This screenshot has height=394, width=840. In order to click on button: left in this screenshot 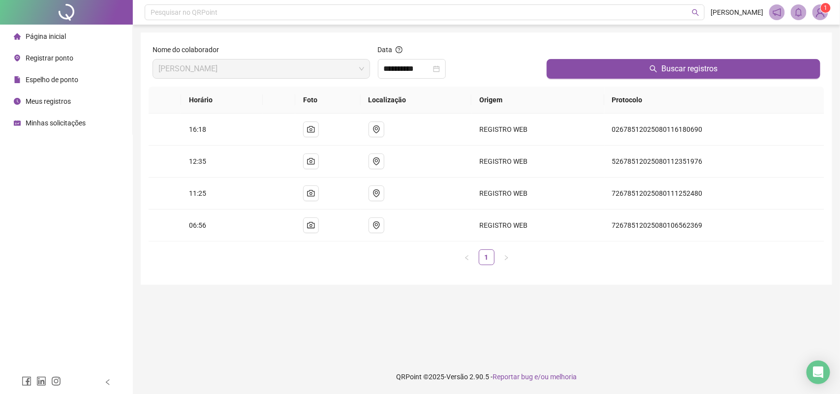, I will do `click(467, 257)`.